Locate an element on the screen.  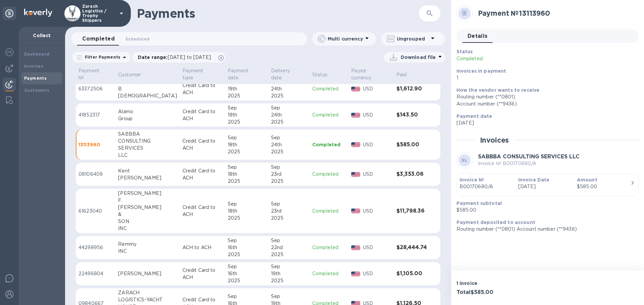
p: 1 is located at coordinates (545, 78).